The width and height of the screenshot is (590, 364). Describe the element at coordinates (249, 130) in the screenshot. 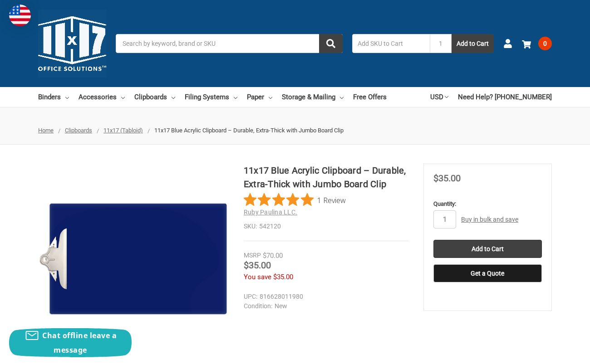

I see `span: 11x17 Blue Acrylic Clipboard – Durable, Extra-Thick with Jumbo Board Clip` at that location.